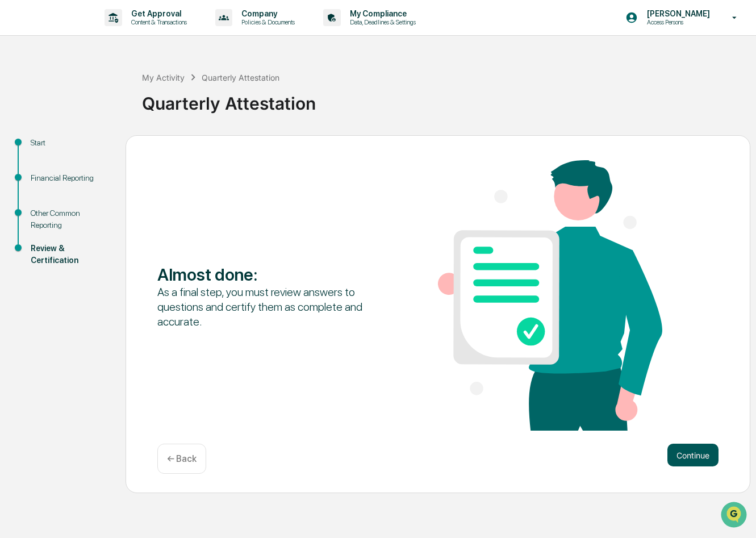 The image size is (756, 538). Describe the element at coordinates (550, 296) in the screenshot. I see `img: Almost done` at that location.